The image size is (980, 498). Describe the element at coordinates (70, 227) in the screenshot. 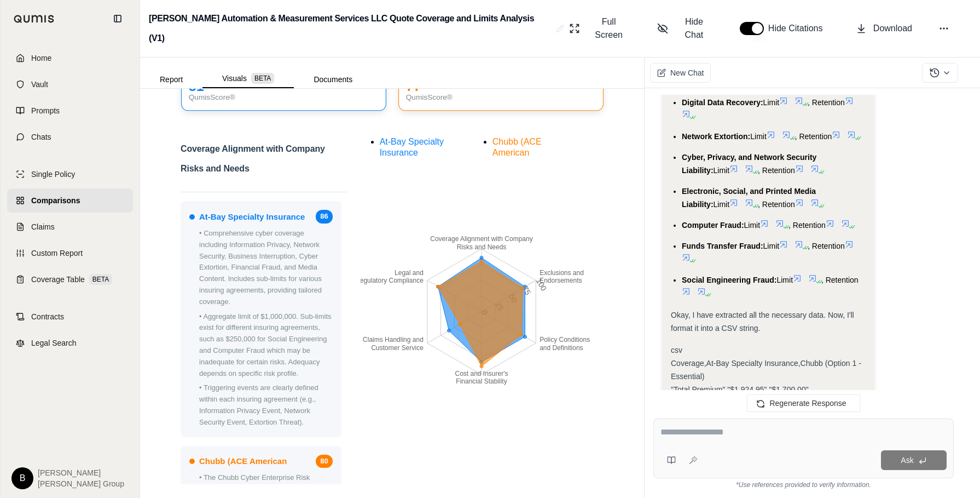

I see `a: Claims` at that location.